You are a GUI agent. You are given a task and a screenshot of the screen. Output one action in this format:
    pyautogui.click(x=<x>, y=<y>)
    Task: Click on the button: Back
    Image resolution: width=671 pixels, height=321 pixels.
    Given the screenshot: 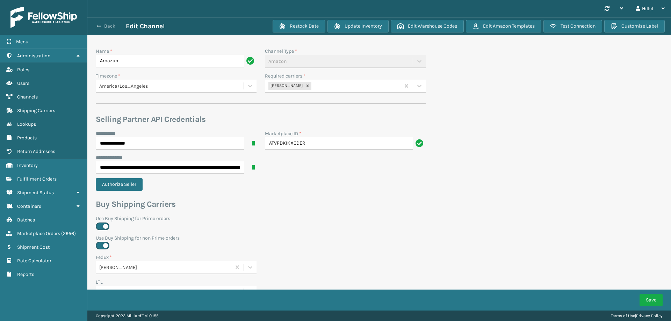 What is the action you would take?
    pyautogui.click(x=110, y=26)
    